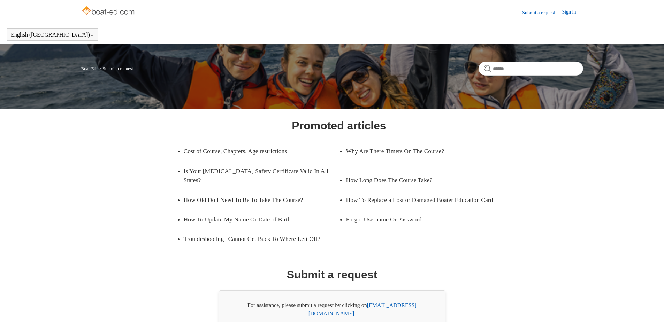 The width and height of the screenshot is (664, 322). I want to click on a: How Long Does The Course Take?, so click(419, 180).